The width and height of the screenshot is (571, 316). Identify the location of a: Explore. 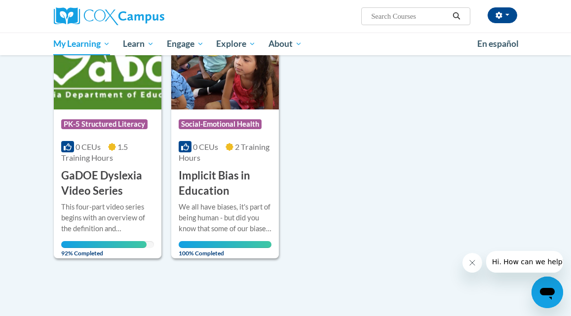
(236, 44).